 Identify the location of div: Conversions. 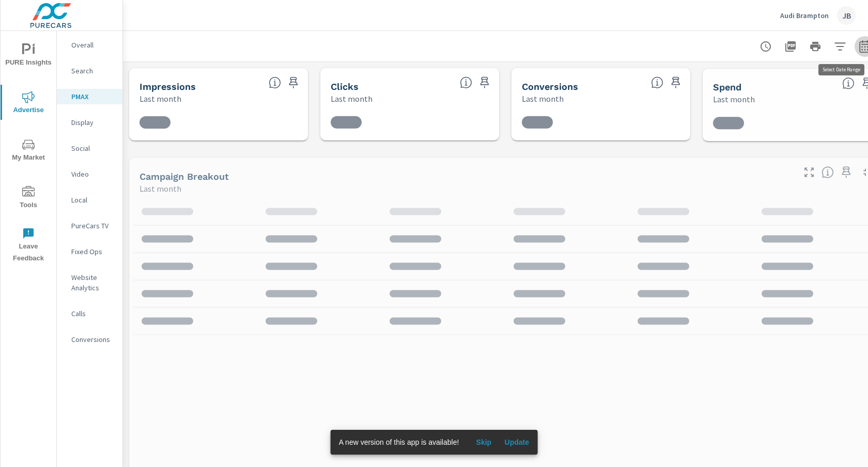
(89, 340).